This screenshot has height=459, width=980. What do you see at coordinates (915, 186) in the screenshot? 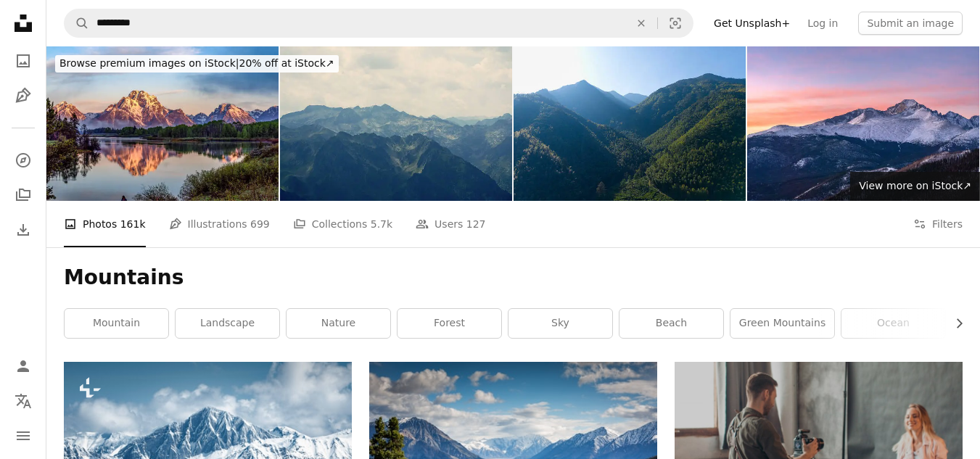
I see `span: View more on iStock ↗` at bounding box center [915, 186].